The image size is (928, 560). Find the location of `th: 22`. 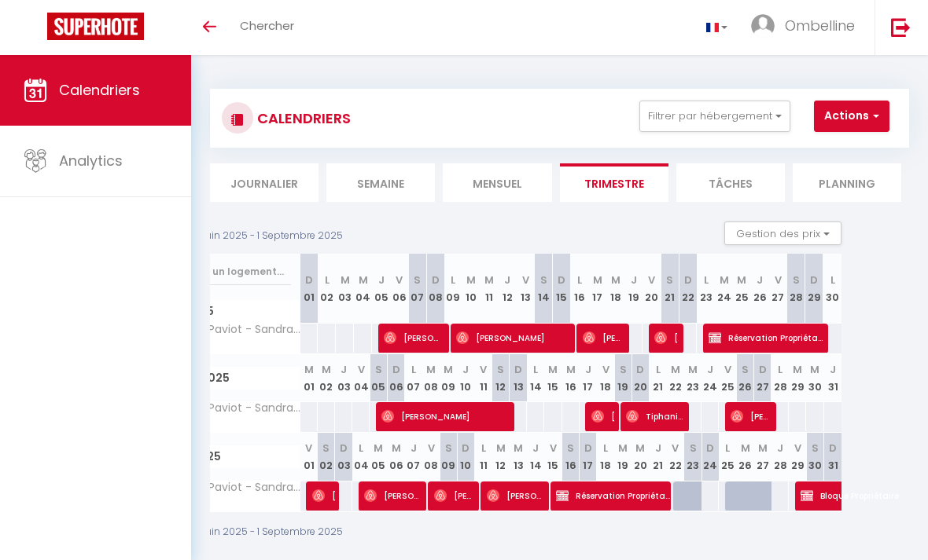

th: 22 is located at coordinates (675, 378).